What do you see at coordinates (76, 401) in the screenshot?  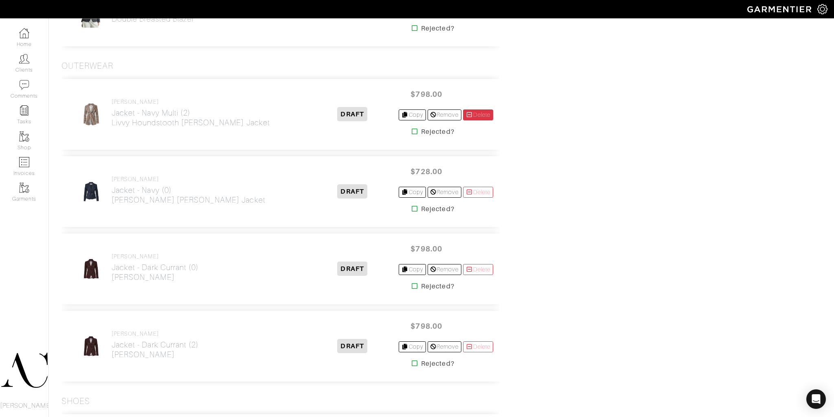 I see `h3: Shoes` at bounding box center [76, 401].